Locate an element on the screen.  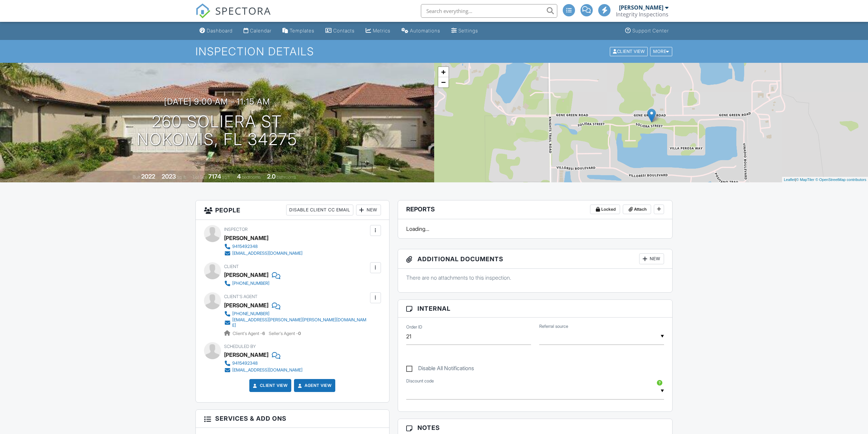
div: 2023 is located at coordinates (169, 176).